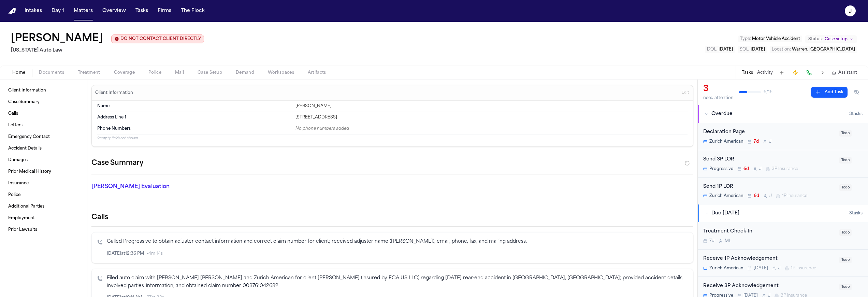 The width and height of the screenshot is (868, 297). What do you see at coordinates (727, 141) in the screenshot?
I see `span: Zurich American` at bounding box center [727, 141].